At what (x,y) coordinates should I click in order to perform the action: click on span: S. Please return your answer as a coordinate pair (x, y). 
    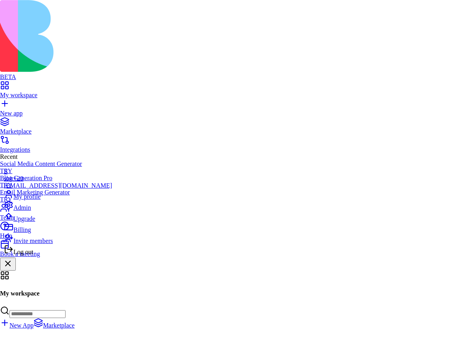
    Looking at the image, I should click on (6, 171).